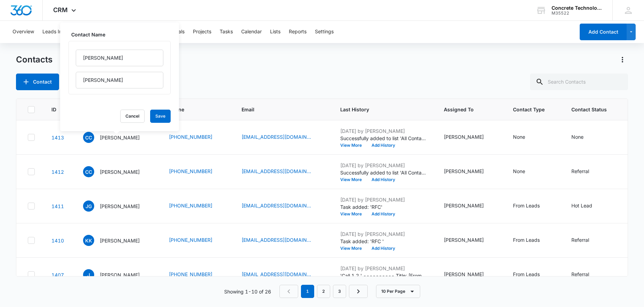 The height and width of the screenshot is (307, 644). I want to click on button: Reports, so click(297, 32).